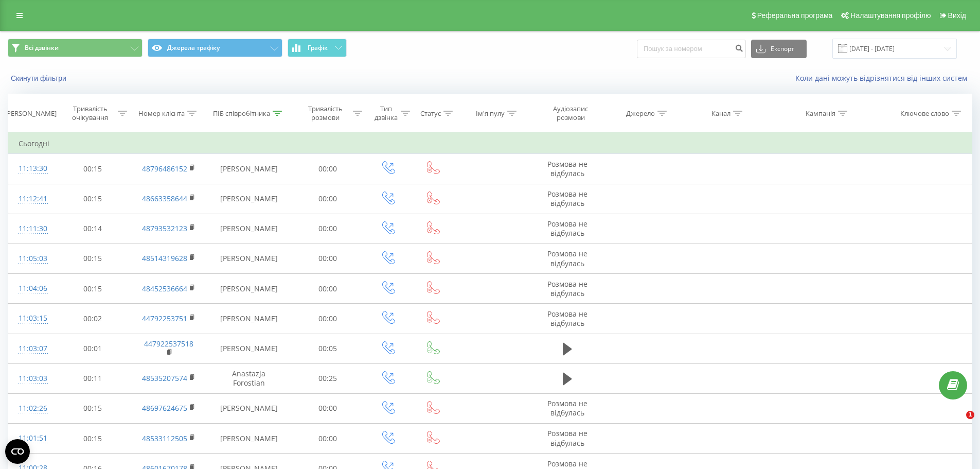 The width and height of the screenshot is (980, 469). What do you see at coordinates (165, 258) in the screenshot?
I see `a: 48514319628` at bounding box center [165, 258].